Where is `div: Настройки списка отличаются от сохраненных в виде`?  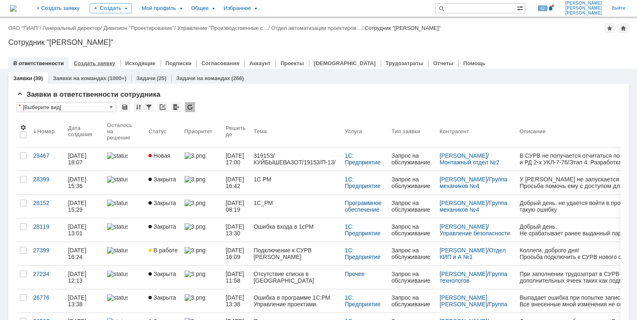
div: Настройки списка отличаются от сохраненных в виде is located at coordinates (19, 106).